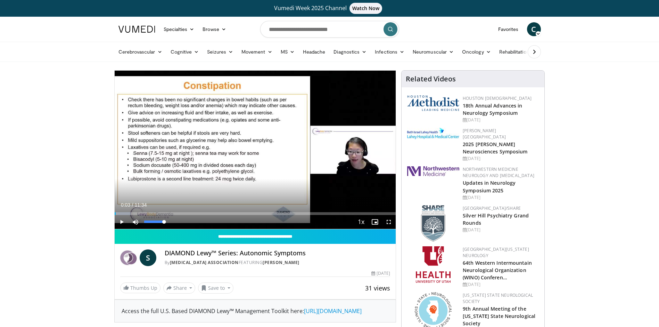 The width and height of the screenshot is (659, 327). Describe the element at coordinates (431, 79) in the screenshot. I see `h4: Related Videos` at that location.